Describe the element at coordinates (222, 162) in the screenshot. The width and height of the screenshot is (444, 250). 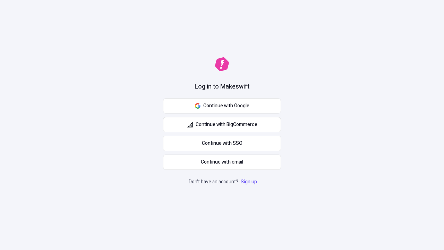
I see `span: Continue with email` at that location.